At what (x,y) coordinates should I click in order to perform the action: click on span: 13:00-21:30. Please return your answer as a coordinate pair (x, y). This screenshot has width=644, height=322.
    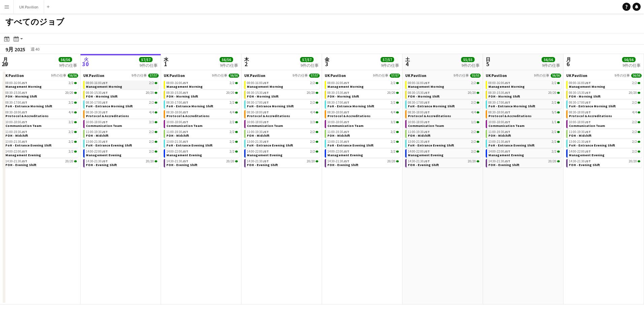
    Looking at the image, I should click on (96, 142).